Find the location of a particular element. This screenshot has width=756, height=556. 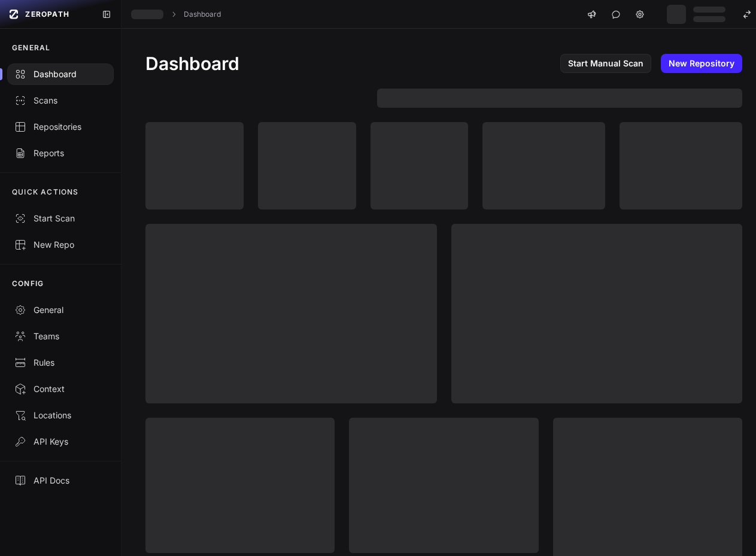

span: ZEROPATH is located at coordinates (47, 15).